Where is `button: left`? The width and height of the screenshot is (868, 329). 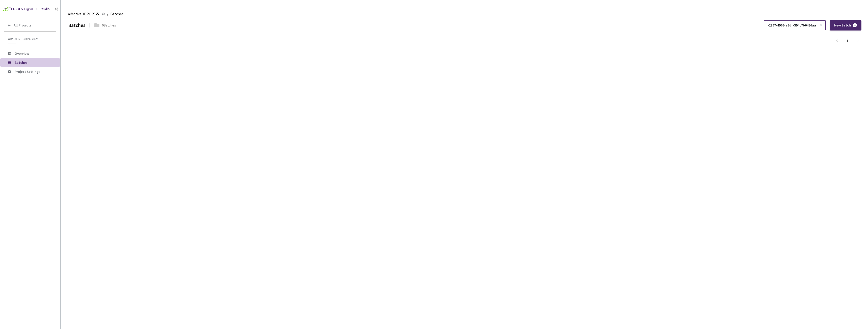
button: left is located at coordinates (837, 41).